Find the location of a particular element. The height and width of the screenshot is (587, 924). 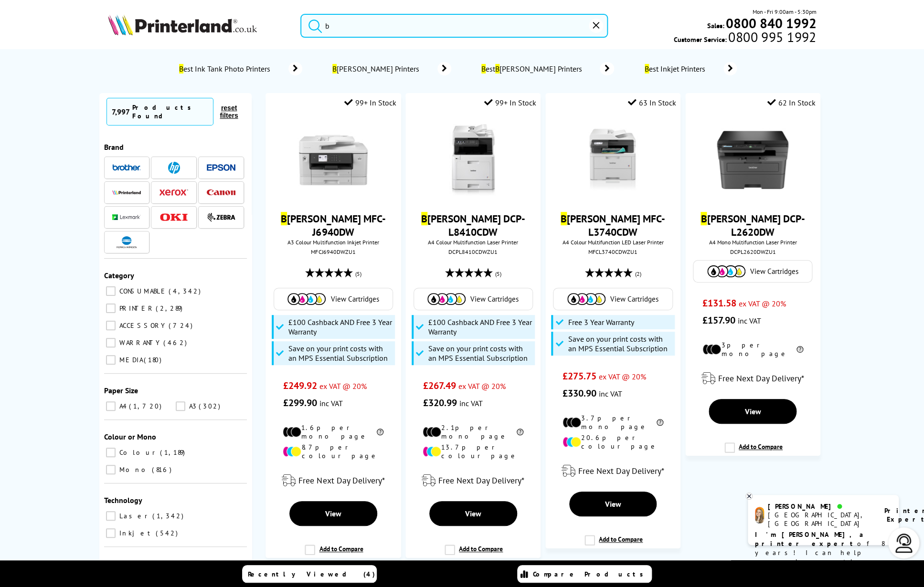

span: Brand is located at coordinates (113, 147).